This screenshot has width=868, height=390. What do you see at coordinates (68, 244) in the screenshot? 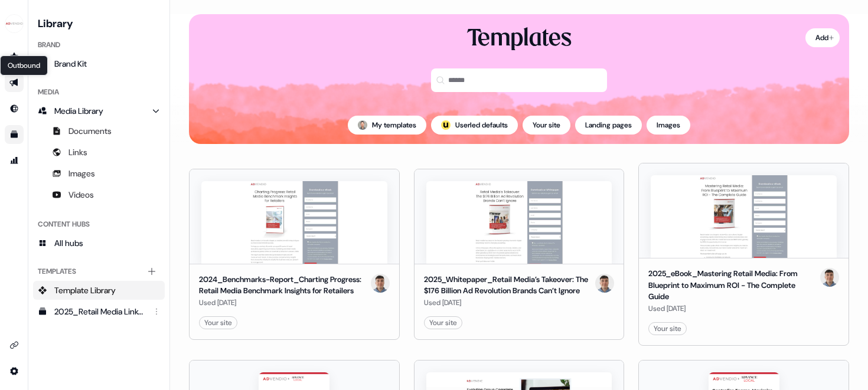
I see `span: All hubs` at bounding box center [68, 244].